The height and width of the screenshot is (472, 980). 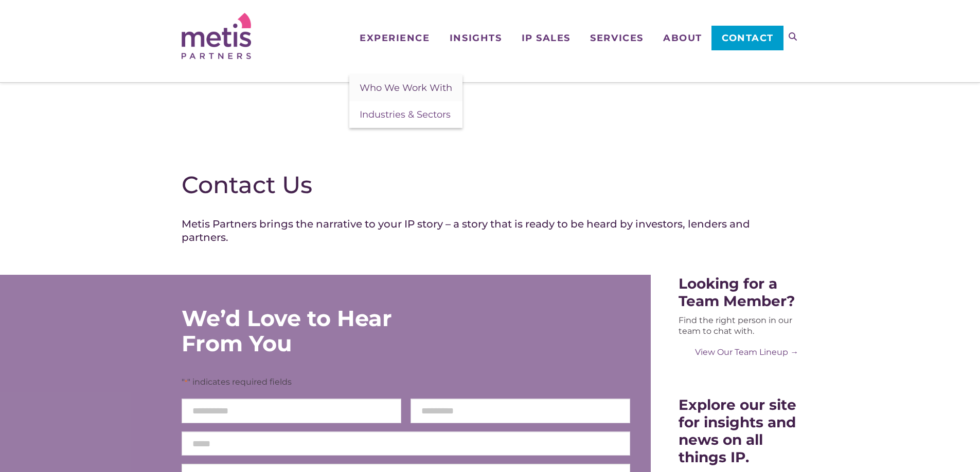 I want to click on a: Contact, so click(x=747, y=38).